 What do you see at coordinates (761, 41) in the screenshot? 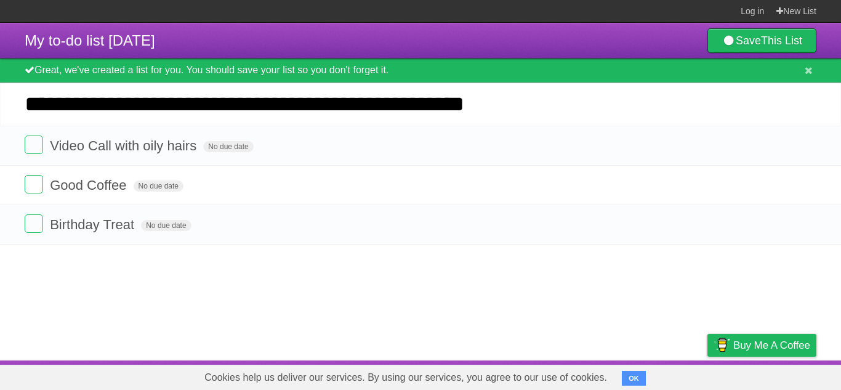
I see `a: SaveThis List` at bounding box center [761, 41].